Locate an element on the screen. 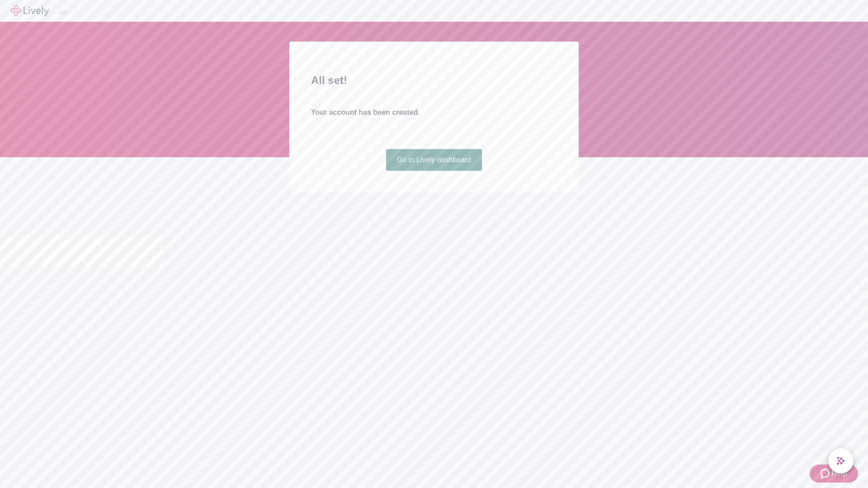 This screenshot has width=868, height=488. a: Go to Lively dashboard is located at coordinates (434, 160).